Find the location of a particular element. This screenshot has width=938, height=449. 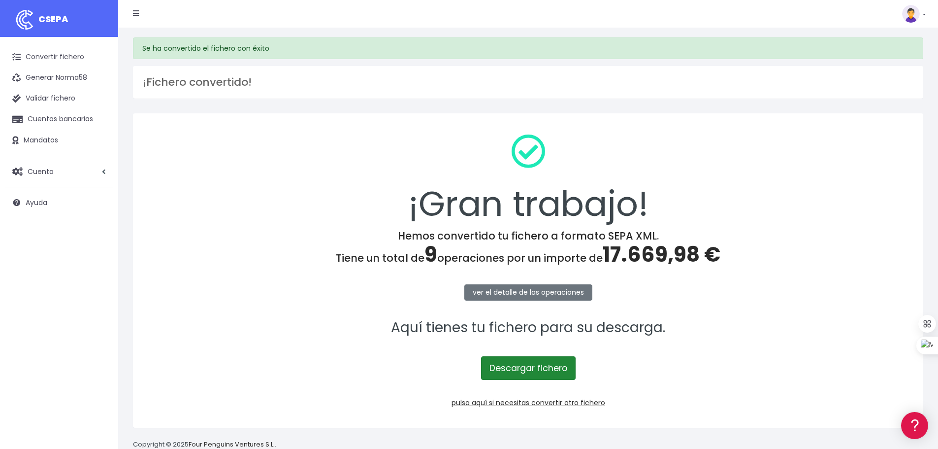

div: Programadores is located at coordinates (99, 241).